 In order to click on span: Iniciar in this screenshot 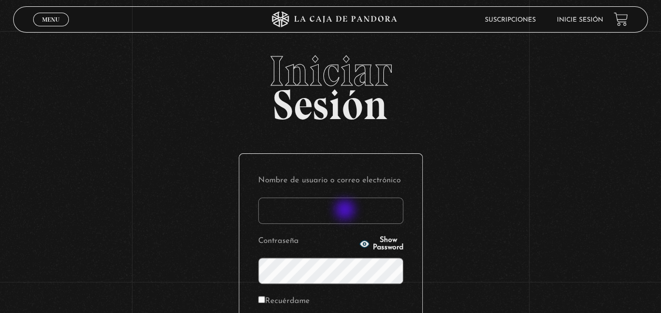, I will do `click(330, 71)`.